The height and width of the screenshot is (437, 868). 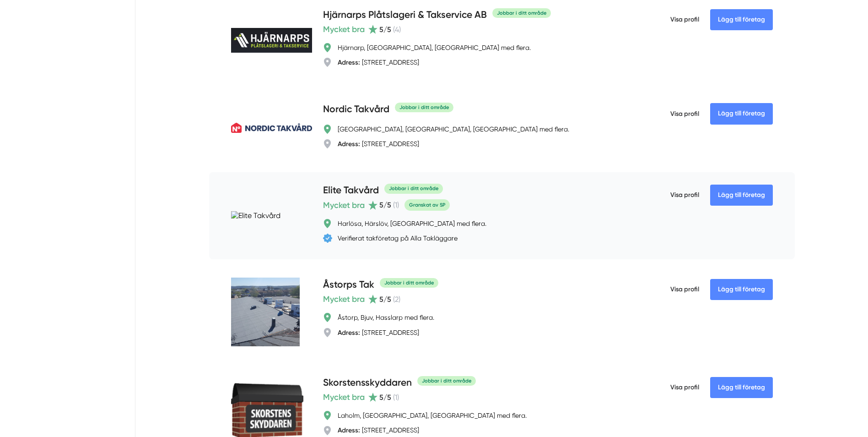 I want to click on div: Verifierat takföretag på Alla Takläggare, so click(x=398, y=238).